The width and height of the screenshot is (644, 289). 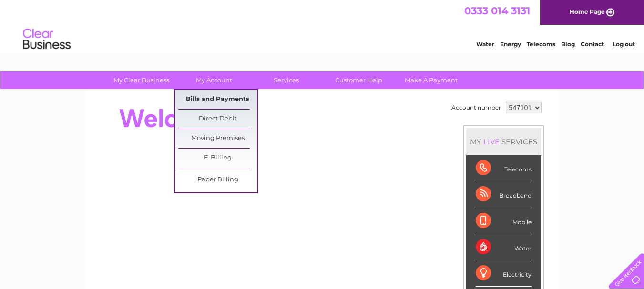 I want to click on a: E-Billing, so click(x=217, y=158).